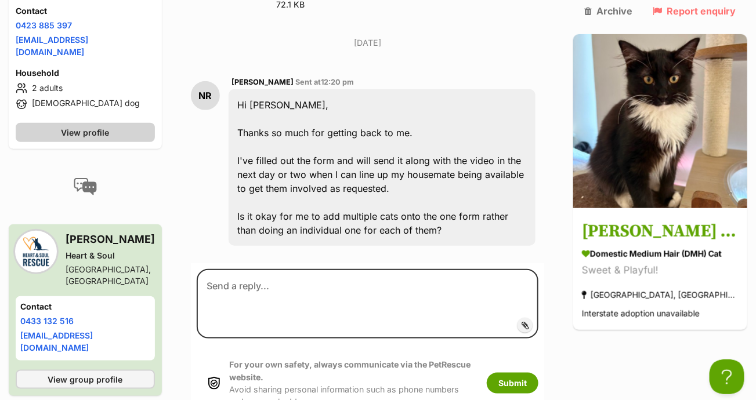 This screenshot has height=400, width=756. Describe the element at coordinates (660, 121) in the screenshot. I see `img: Gertie 🌷` at that location.